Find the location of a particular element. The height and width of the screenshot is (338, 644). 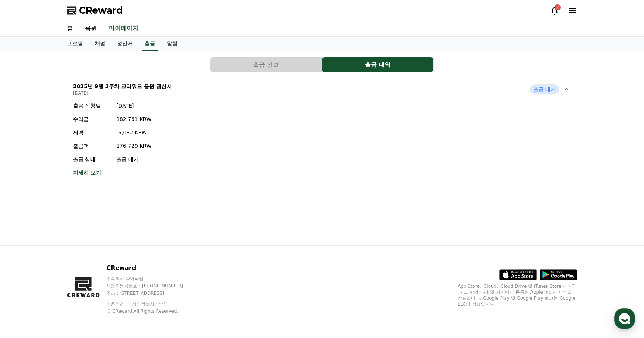

a: 출금 is located at coordinates (150, 44).